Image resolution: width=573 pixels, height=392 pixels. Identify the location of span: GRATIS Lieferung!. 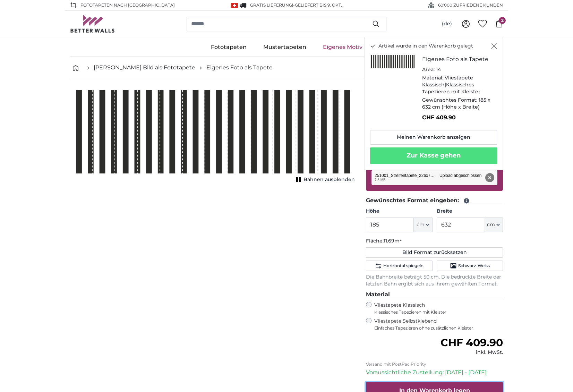
(272, 5).